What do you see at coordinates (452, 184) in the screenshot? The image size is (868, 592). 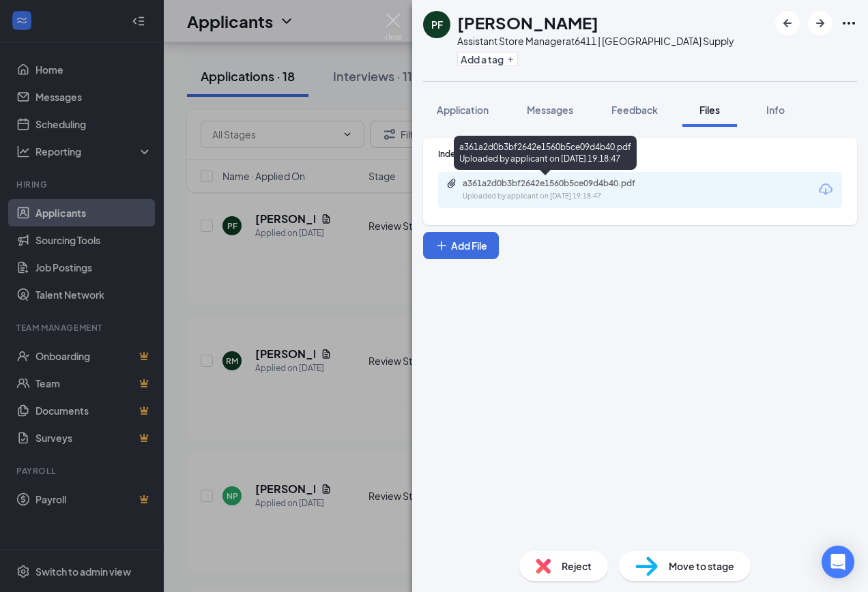 I see `svg: Paperclip` at bounding box center [452, 184].